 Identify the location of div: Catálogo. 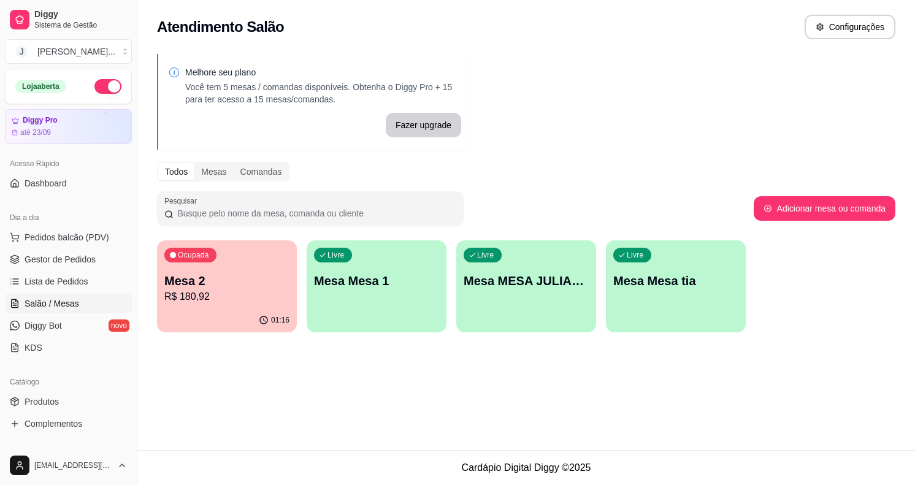
(68, 382).